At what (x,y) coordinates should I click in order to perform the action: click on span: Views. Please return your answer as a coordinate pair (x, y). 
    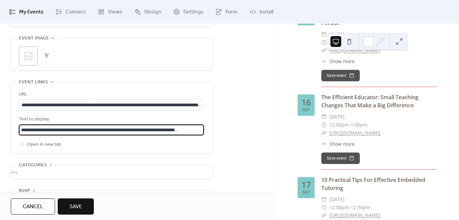
    Looking at the image, I should click on (115, 12).